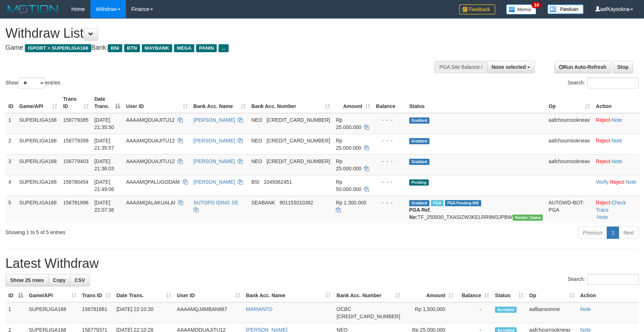 Image resolution: width=644 pixels, height=332 pixels. Describe the element at coordinates (96, 295) in the screenshot. I see `th: Trans ID: activate to sort column ascending` at that location.